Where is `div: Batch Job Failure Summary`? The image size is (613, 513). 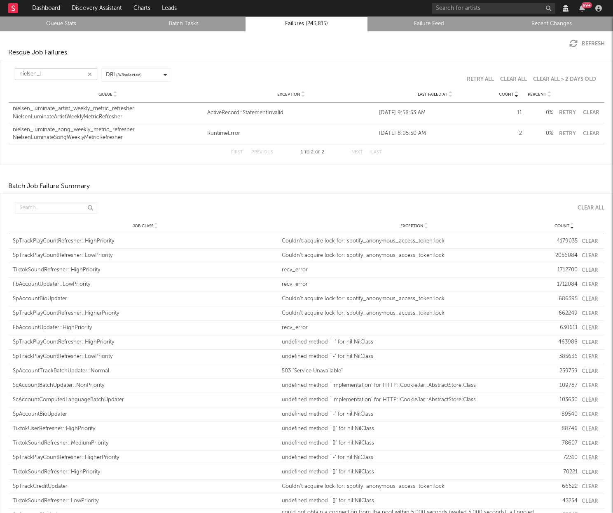
div: Batch Job Failure Summary is located at coordinates (49, 186).